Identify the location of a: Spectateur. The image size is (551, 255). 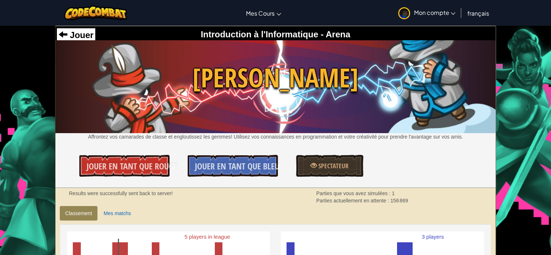
(330, 166).